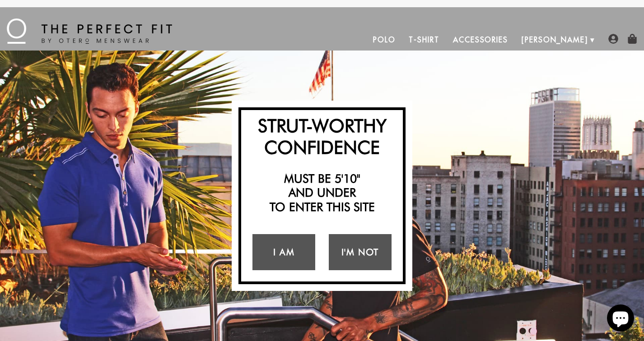 The height and width of the screenshot is (341, 644). I want to click on img: user-account-icon.png, so click(613, 39).